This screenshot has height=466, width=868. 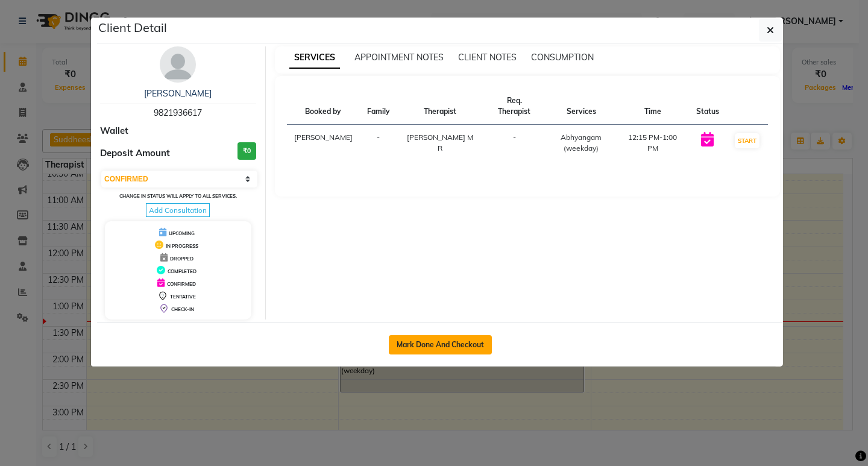 I want to click on h5: Client Detail, so click(x=132, y=28).